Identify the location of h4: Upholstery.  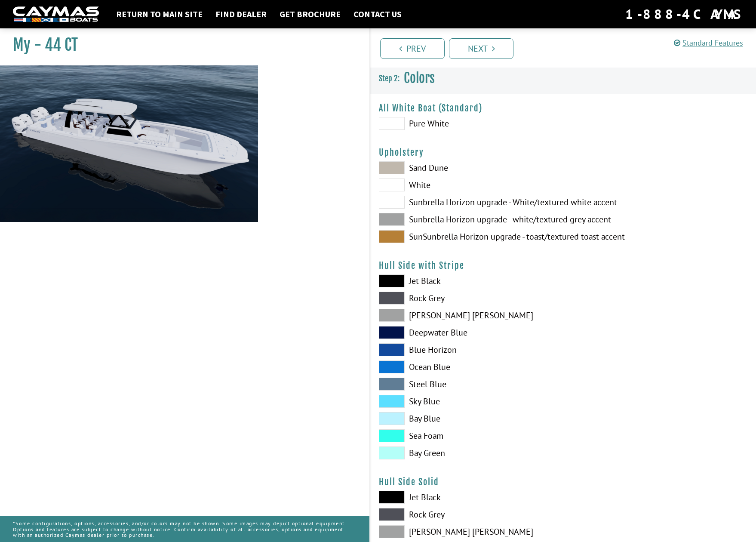
(563, 153).